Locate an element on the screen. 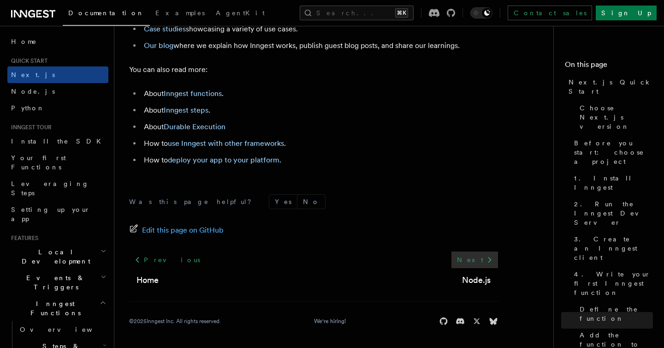 This screenshot has height=348, width=664. button: Yes is located at coordinates (283, 201).